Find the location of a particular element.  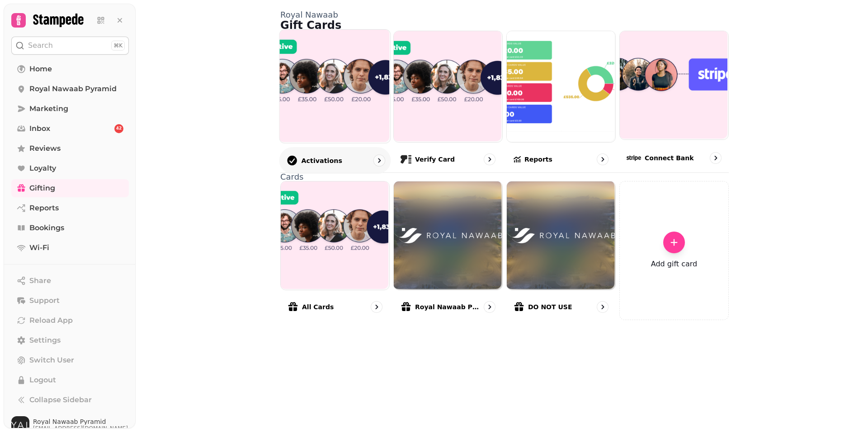

p: Search is located at coordinates (40, 46).